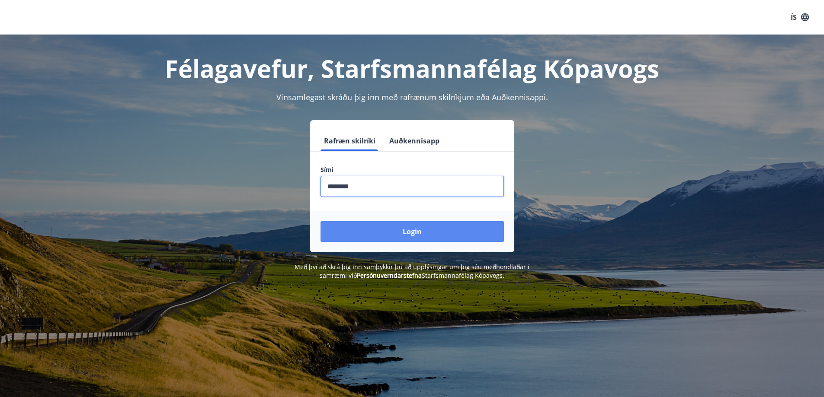 This screenshot has height=397, width=824. Describe the element at coordinates (412, 232) in the screenshot. I see `button: Login` at that location.